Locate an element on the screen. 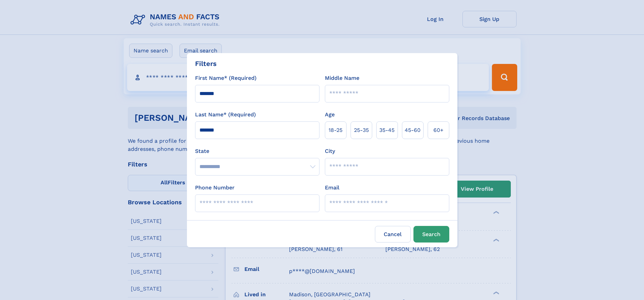 Image resolution: width=644 pixels, height=300 pixels. label: State is located at coordinates (257, 151).